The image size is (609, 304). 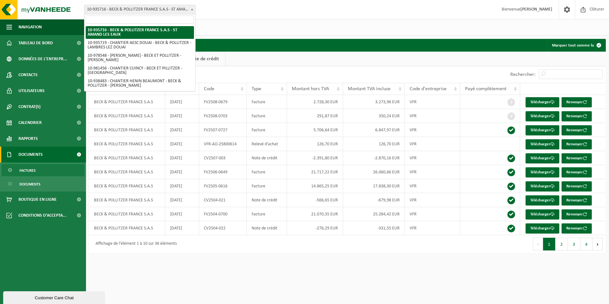 I want to click on td: 291,87 EUR, so click(x=315, y=116).